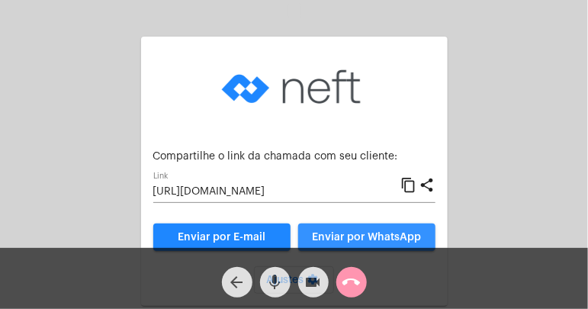  I want to click on span: Enviar por E-mail, so click(221, 237).